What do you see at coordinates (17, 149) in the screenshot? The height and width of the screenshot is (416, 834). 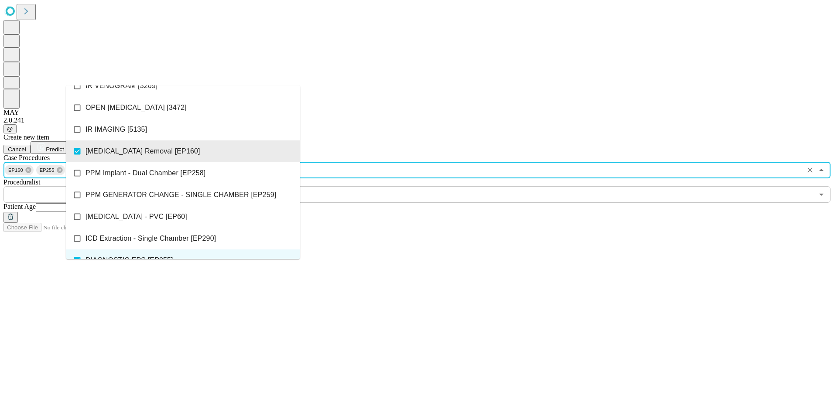 I see `span: Cancel` at bounding box center [17, 149].